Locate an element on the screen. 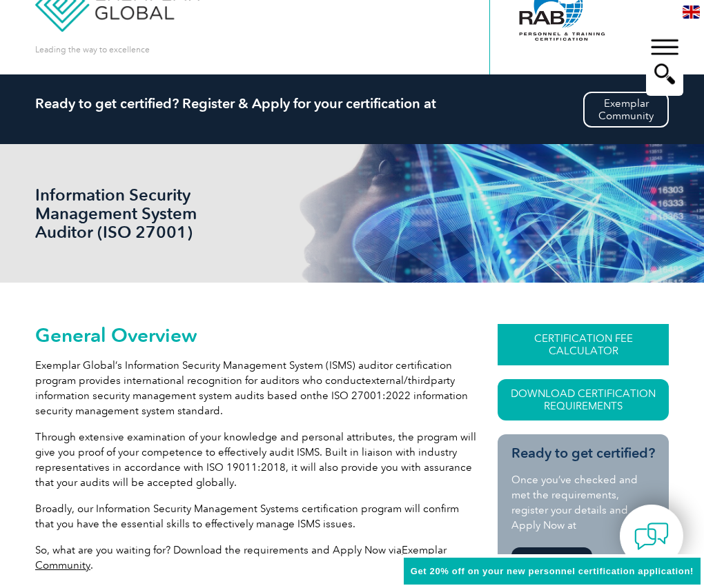 This screenshot has width=704, height=588. p: Once you’ve checked and met the requirements, register your details and Apply Now at is located at coordinates (583, 503).